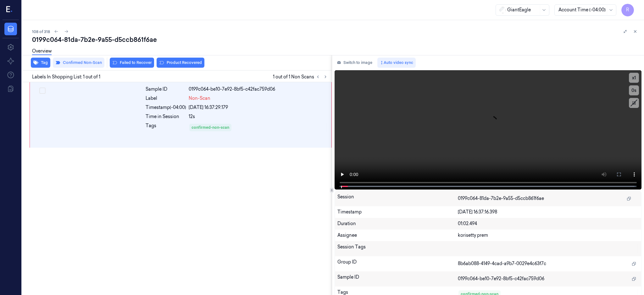 The height and width of the screenshot is (295, 644). What do you see at coordinates (634, 78) in the screenshot?
I see `button: x1` at bounding box center [634, 78].